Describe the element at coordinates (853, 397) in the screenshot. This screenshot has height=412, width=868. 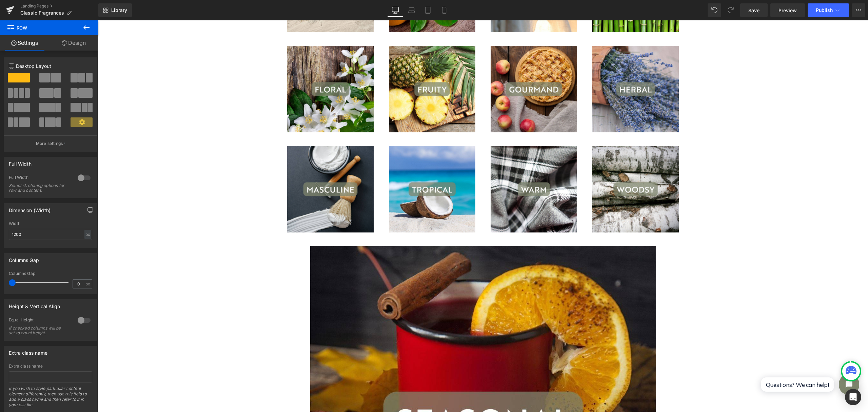
I see `div: Open Intercom Messenger` at that location.